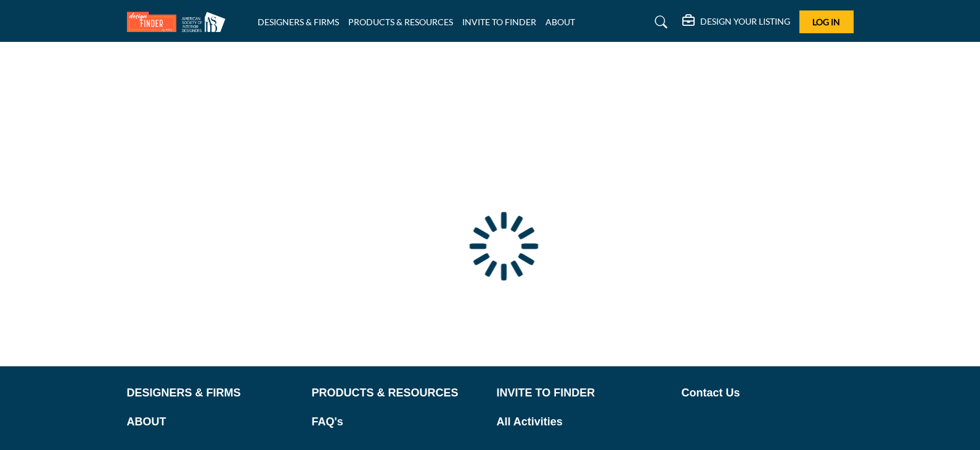 This screenshot has height=450, width=980. Describe the element at coordinates (826, 21) in the screenshot. I see `button: Log In` at that location.